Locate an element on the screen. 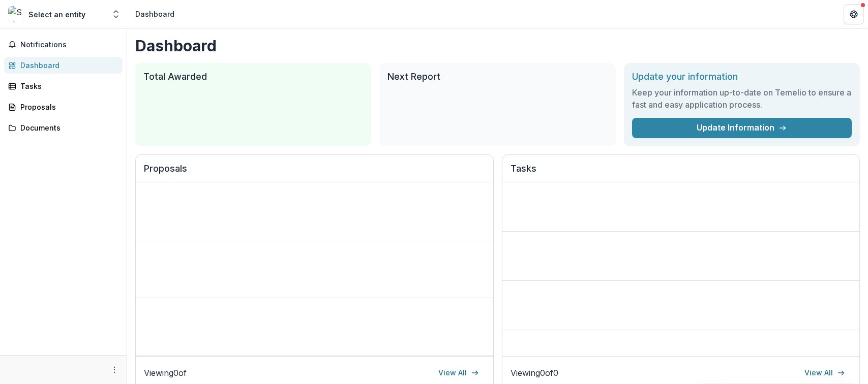  h2: Update your information is located at coordinates (741, 76).